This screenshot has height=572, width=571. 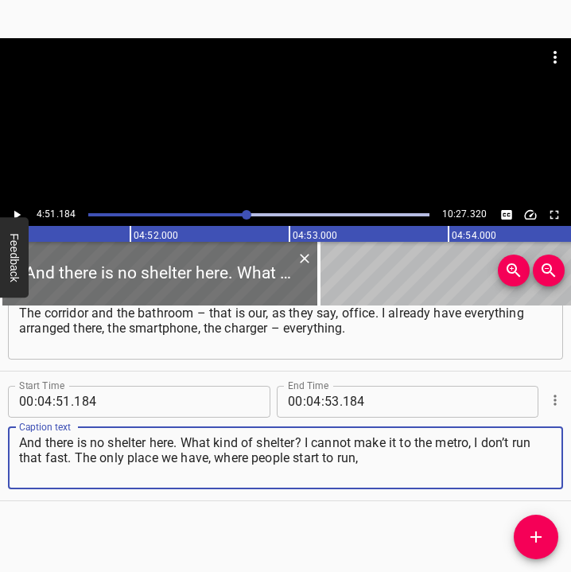 What do you see at coordinates (530, 215) in the screenshot?
I see `button: Change Playback Speed` at bounding box center [530, 215].